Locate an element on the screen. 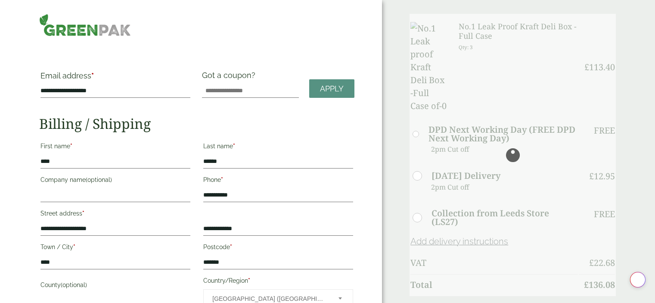 This screenshot has height=303, width=655. a: Apply is located at coordinates (331, 88).